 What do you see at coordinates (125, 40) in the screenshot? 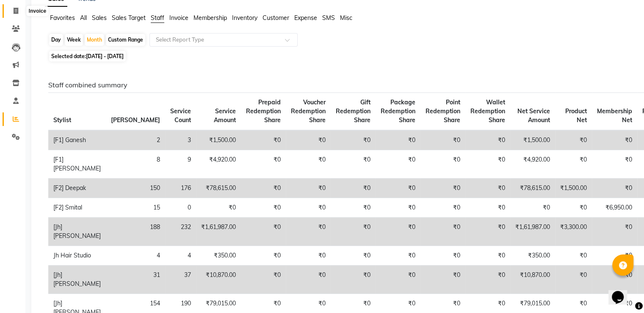
I see `div: Custom Range` at bounding box center [125, 40].